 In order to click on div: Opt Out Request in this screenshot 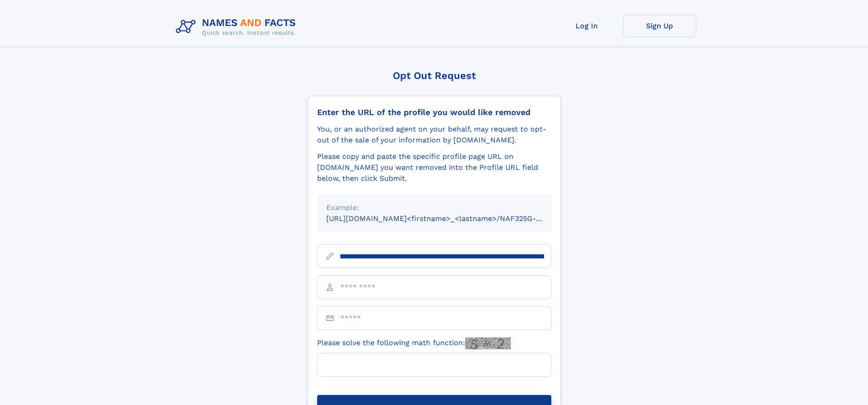, I will do `click(434, 75)`.